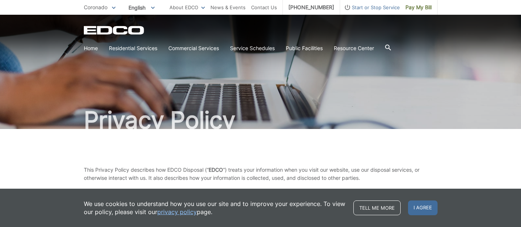 Image resolution: width=521 pixels, height=227 pixels. I want to click on a: Tell me more, so click(377, 208).